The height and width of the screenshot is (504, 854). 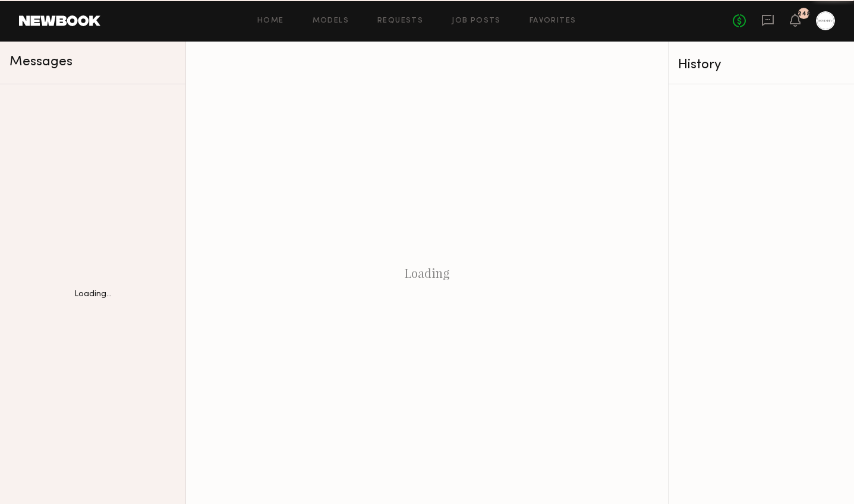 I want to click on div: Loading, so click(x=427, y=273).